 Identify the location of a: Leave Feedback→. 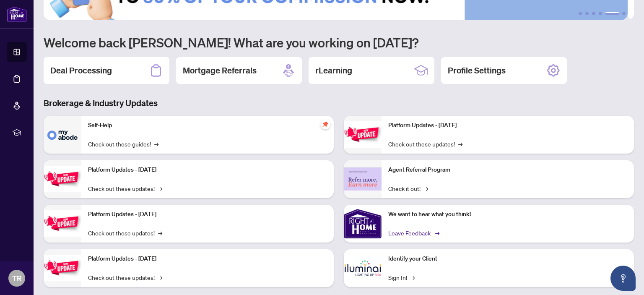
(413, 233).